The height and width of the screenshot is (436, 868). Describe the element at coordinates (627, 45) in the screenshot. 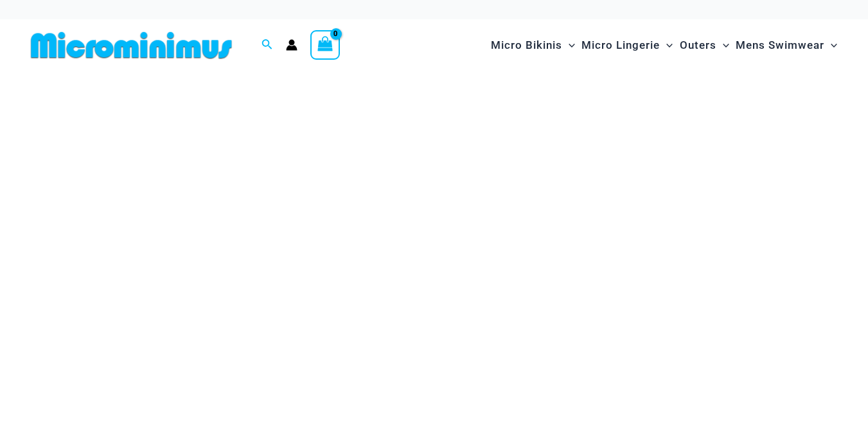

I see `a: Micro LingerieMenu ToggleMenu Toggle` at that location.